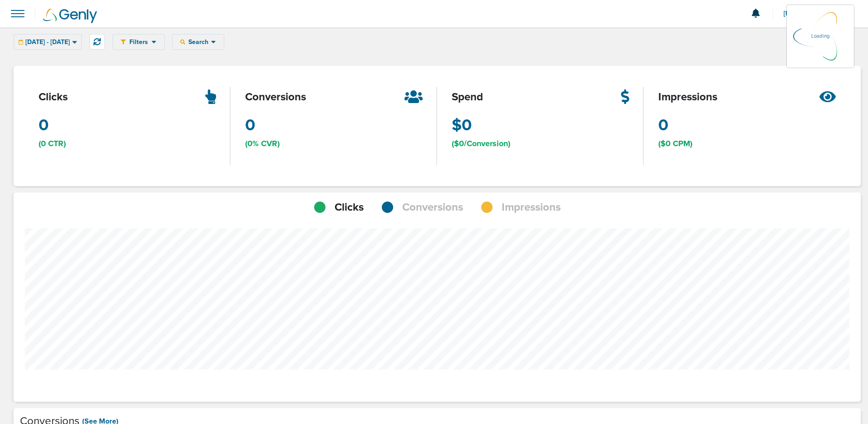  I want to click on span: Impressions, so click(531, 208).